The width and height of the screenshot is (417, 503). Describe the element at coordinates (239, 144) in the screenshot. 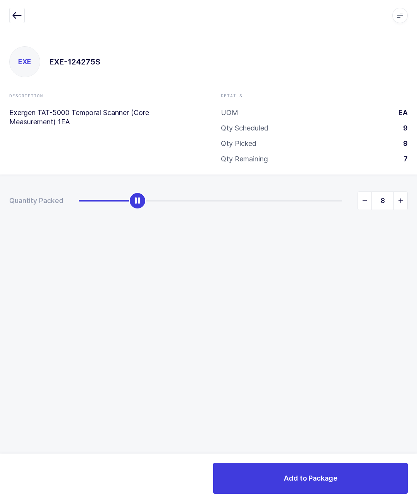

I see `div: Qty Picked` at that location.